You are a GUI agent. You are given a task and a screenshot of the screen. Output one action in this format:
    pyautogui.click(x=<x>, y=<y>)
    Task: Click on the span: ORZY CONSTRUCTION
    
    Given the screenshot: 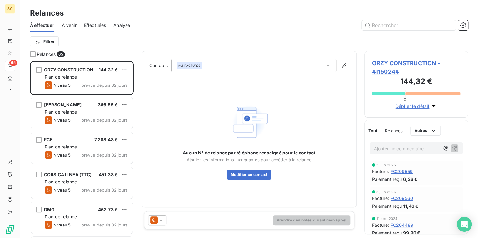 What is the action you would take?
    pyautogui.click(x=69, y=70)
    